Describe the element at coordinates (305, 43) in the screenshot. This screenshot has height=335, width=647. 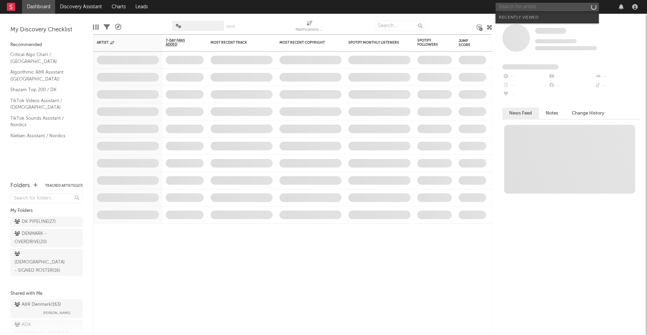
I see `div: Most Recent Copyright` at that location.